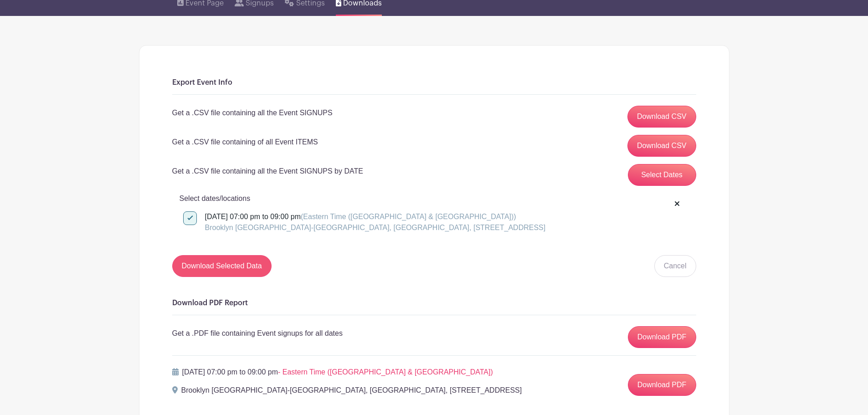  What do you see at coordinates (245, 142) in the screenshot?
I see `p: Get a .CSV file containing of all Event ITEMS` at bounding box center [245, 142].